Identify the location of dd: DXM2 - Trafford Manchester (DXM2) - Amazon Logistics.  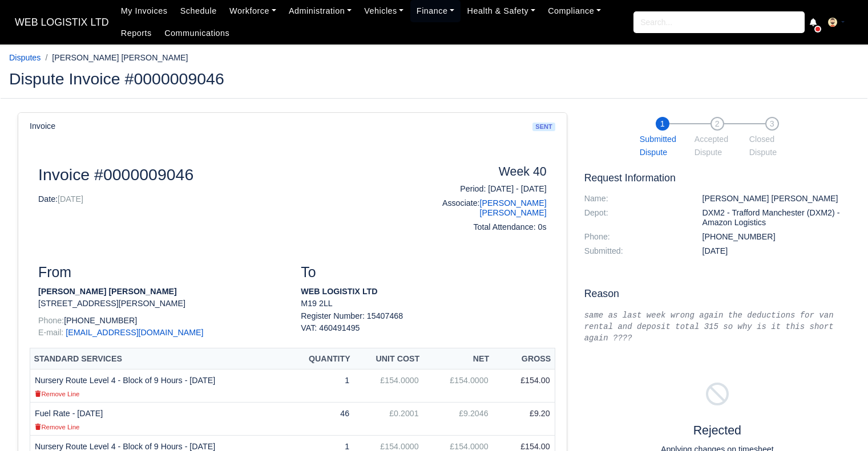
(776, 218).